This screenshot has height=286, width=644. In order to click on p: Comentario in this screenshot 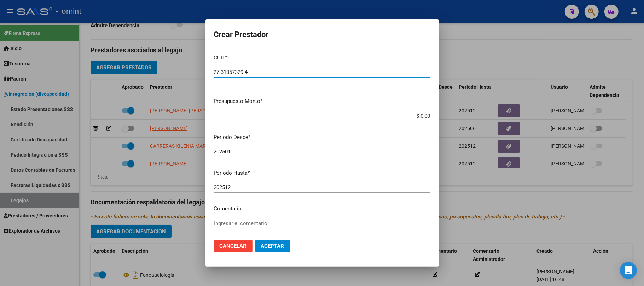, I will do `click(322, 209)`.